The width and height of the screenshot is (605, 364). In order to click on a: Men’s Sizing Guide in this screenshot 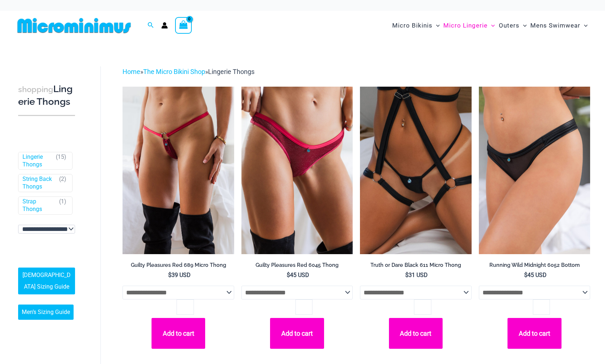, I will do `click(46, 312)`.